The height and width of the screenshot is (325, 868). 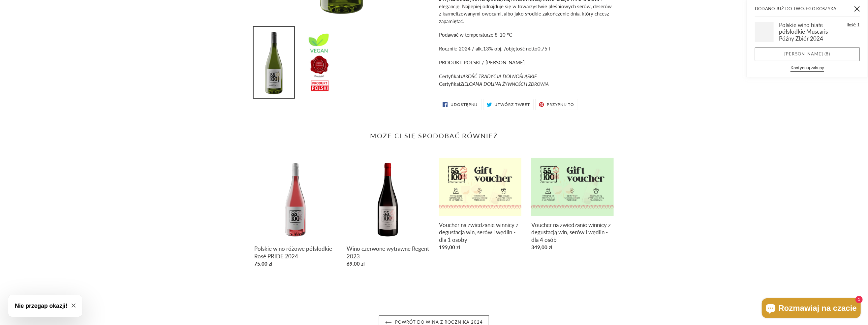 What do you see at coordinates (544, 48) in the screenshot?
I see `span: 0,75 l` at bounding box center [544, 48].